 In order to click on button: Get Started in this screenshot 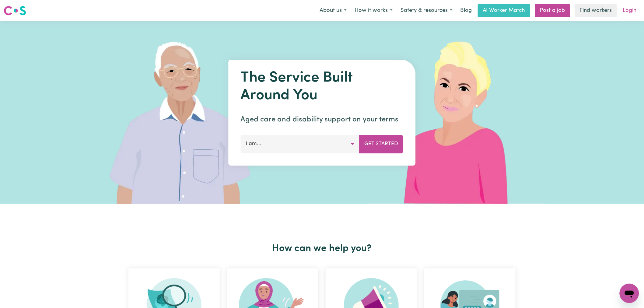, I will do `click(381, 144)`.